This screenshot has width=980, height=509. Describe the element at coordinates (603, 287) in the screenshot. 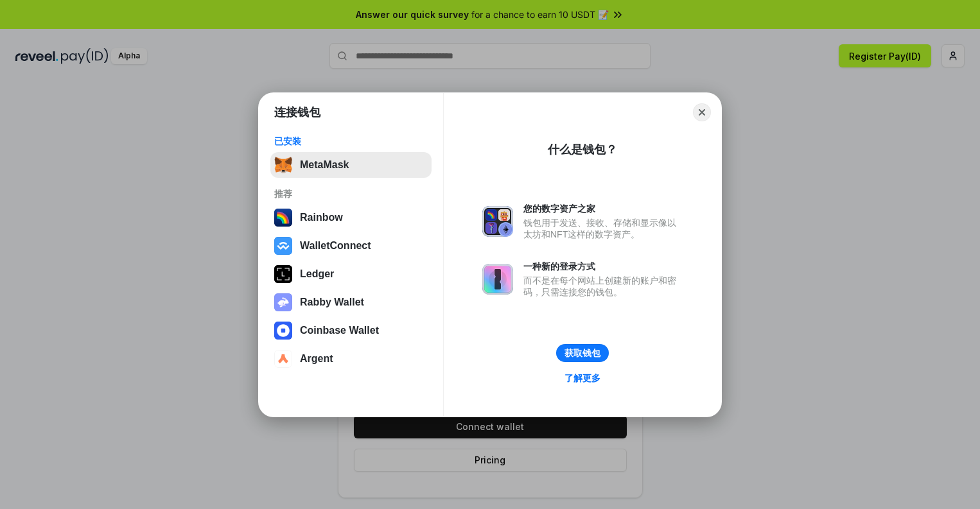

I see `div: 而不是在每个网站上创建新的账户和密码，只需连接您的钱包。` at that location.